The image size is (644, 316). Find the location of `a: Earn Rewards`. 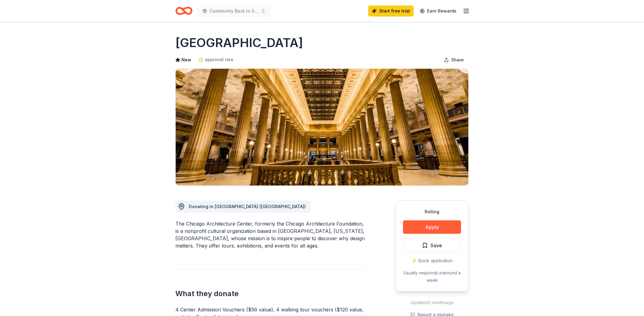

a: Earn Rewards is located at coordinates (438, 11).